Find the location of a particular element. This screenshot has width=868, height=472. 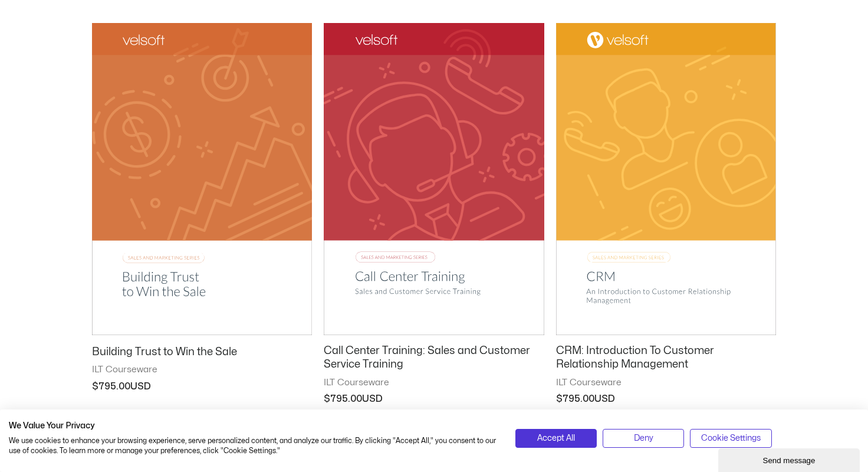

button: Accept all cookies is located at coordinates (556, 439).